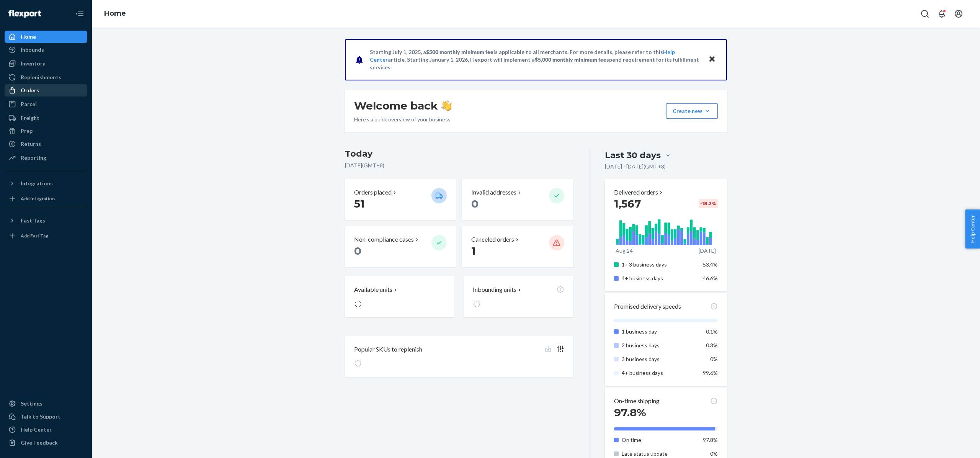  Describe the element at coordinates (570, 59) in the screenshot. I see `span: $5,000 monthly minimum fee` at that location.